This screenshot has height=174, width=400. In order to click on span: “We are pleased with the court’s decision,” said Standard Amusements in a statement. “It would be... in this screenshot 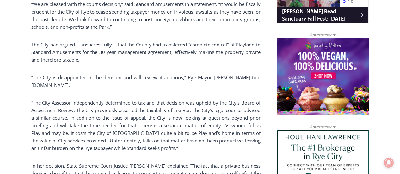, I will do `click(146, 15)`.